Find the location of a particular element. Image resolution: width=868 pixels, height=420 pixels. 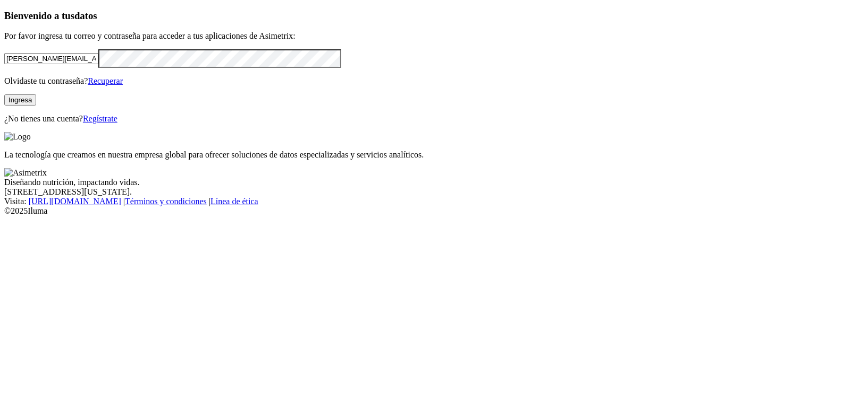

span: datos is located at coordinates (85, 15).